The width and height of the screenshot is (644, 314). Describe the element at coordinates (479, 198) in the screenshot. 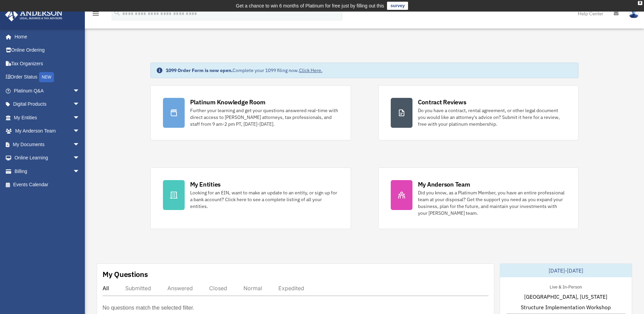

I see `a: My Anderson Team Did you know, as a Platinum Member, you have an entire professional team at your...` at that location.